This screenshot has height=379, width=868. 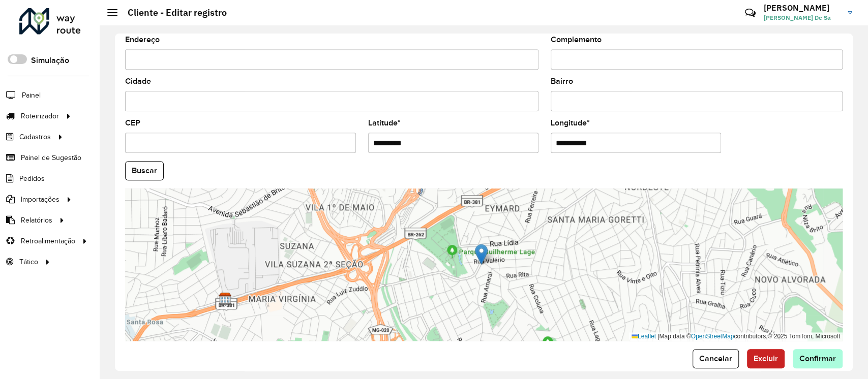 What do you see at coordinates (37, 220) in the screenshot?
I see `span: Relatórios` at bounding box center [37, 220].